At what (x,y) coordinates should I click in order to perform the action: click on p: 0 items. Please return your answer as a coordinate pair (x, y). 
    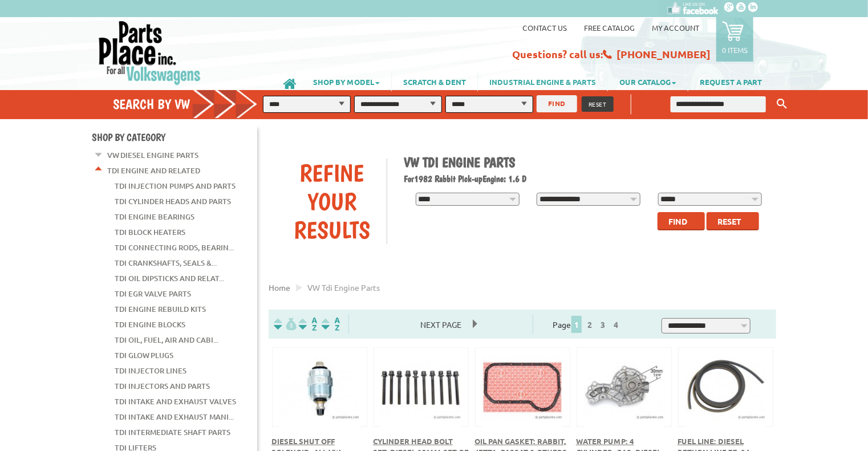
    Looking at the image, I should click on (735, 50).